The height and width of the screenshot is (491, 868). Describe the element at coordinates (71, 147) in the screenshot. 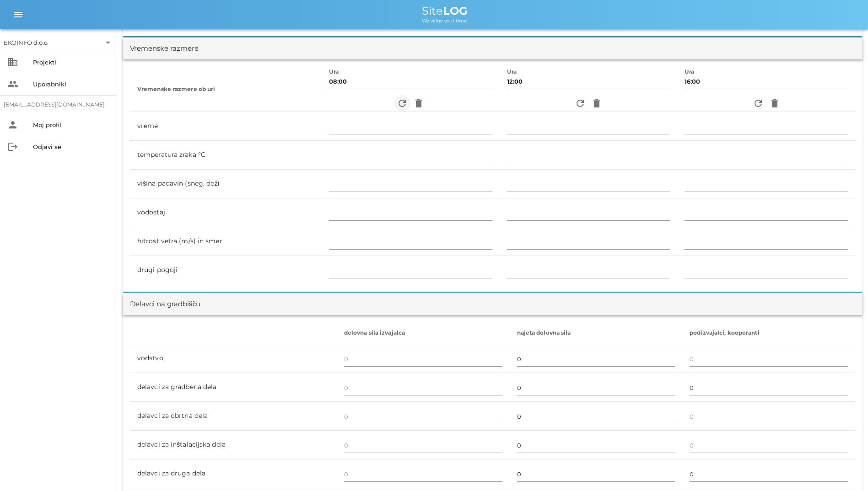

I see `div: Odjavi se` at that location.